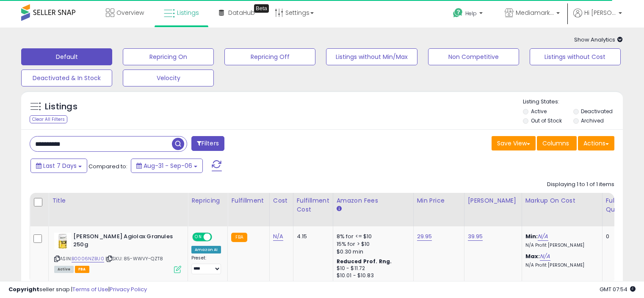  What do you see at coordinates (63, 241) in the screenshot?
I see `img: 41SBcM22HcL._SL40_.jpg` at bounding box center [63, 241].